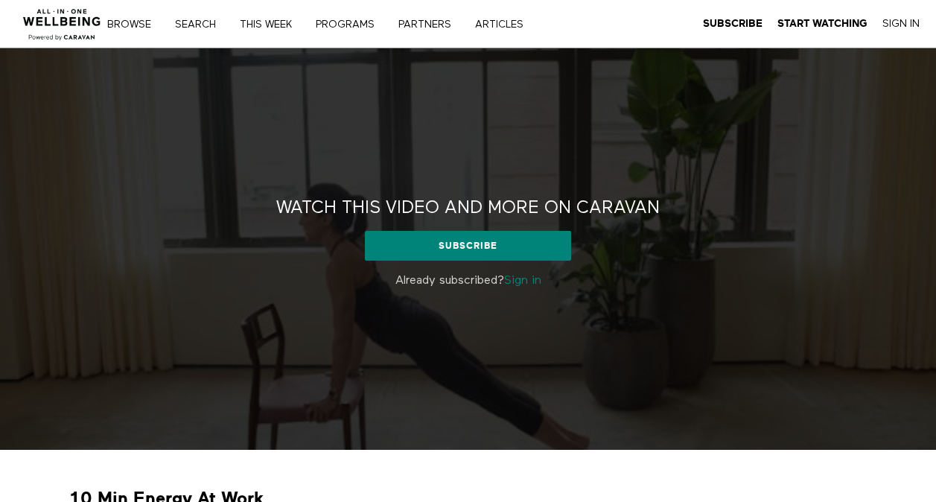  What do you see at coordinates (429, 25) in the screenshot?
I see `a: PARTNERS` at bounding box center [429, 25].